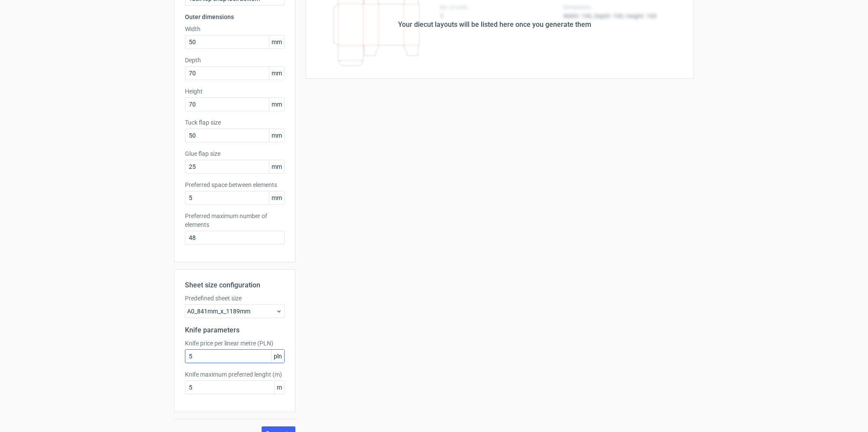  What do you see at coordinates (494, 25) in the screenshot?
I see `div: Your diecut layouts will be listed here once you generate them` at bounding box center [494, 25].